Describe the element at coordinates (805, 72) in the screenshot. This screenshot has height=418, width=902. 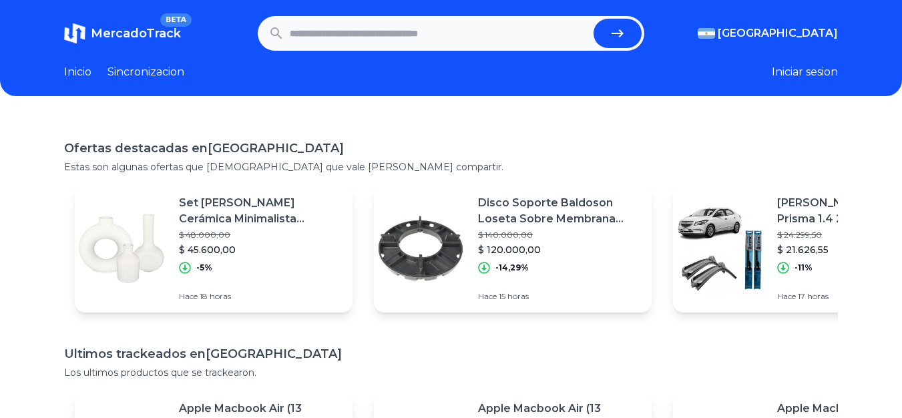
I see `button: Iniciar sesion` at that location.